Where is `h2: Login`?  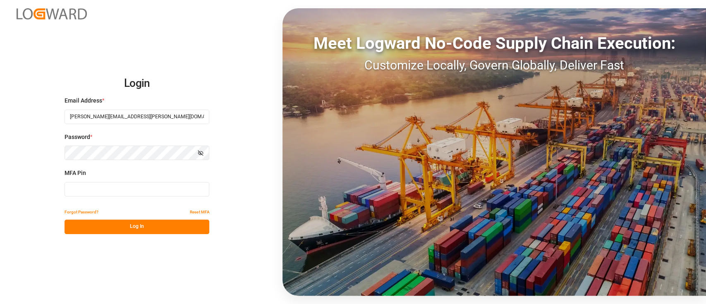 h2: Login is located at coordinates (137, 84).